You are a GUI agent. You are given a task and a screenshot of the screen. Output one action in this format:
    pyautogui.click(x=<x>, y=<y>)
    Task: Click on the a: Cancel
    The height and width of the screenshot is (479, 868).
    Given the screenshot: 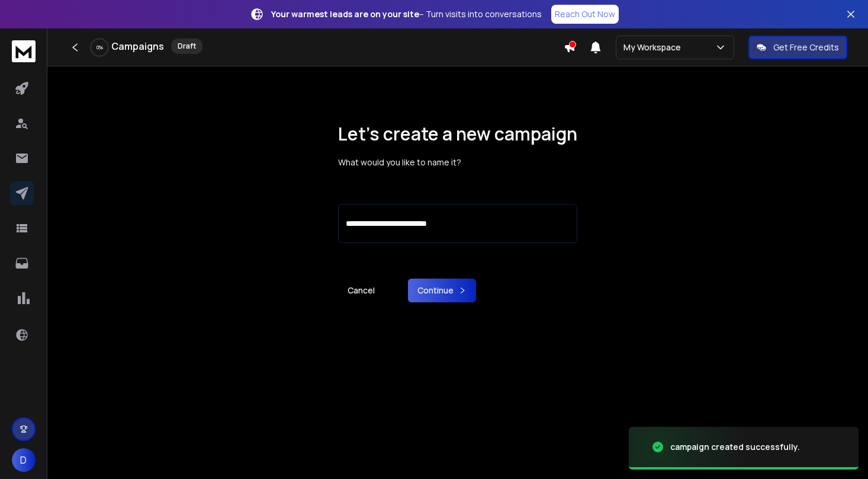 What is the action you would take?
    pyautogui.click(x=361, y=291)
    